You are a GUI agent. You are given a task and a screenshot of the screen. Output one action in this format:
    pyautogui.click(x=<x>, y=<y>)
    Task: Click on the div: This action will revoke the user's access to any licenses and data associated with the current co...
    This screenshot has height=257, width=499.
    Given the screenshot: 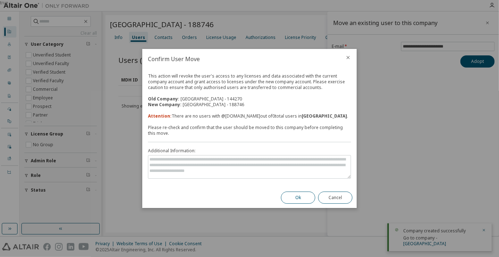 What is the action you would take?
    pyautogui.click(x=249, y=90)
    